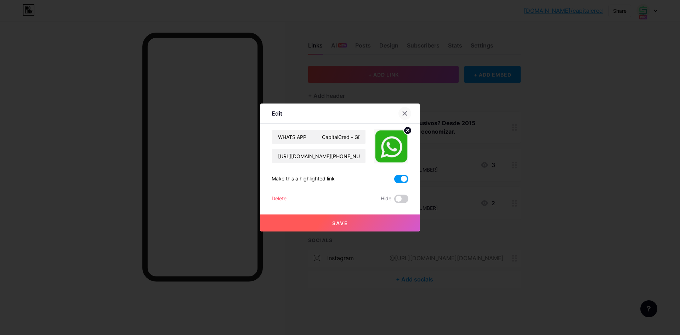 The width and height of the screenshot is (680, 335). What do you see at coordinates (386, 199) in the screenshot?
I see `span: Hide` at bounding box center [386, 199].